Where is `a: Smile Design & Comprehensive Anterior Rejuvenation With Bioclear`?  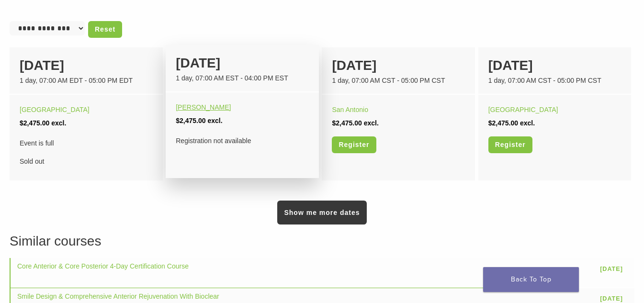
a: Smile Design & Comprehensive Anterior Rejuvenation With Bioclear is located at coordinates (118, 296).